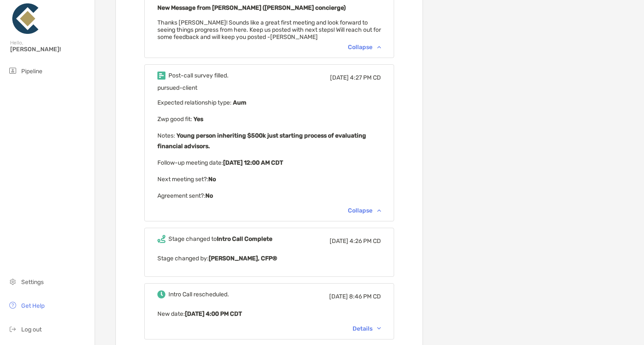 The image size is (644, 345). I want to click on div: Stage changed to, so click(220, 239).